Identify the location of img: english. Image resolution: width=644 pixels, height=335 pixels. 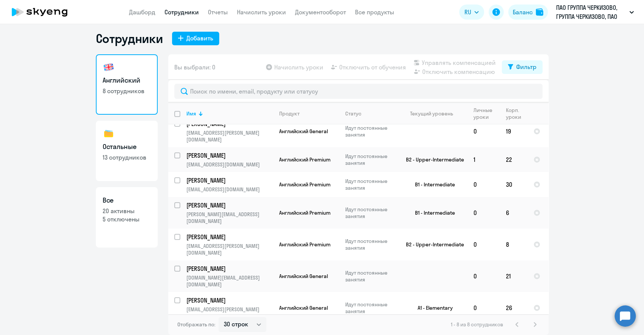
(108, 67).